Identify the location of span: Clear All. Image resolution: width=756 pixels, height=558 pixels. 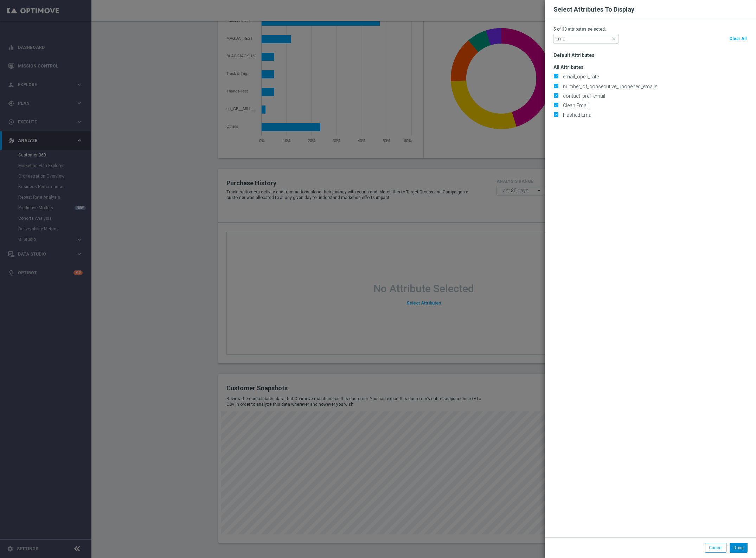
(738, 39).